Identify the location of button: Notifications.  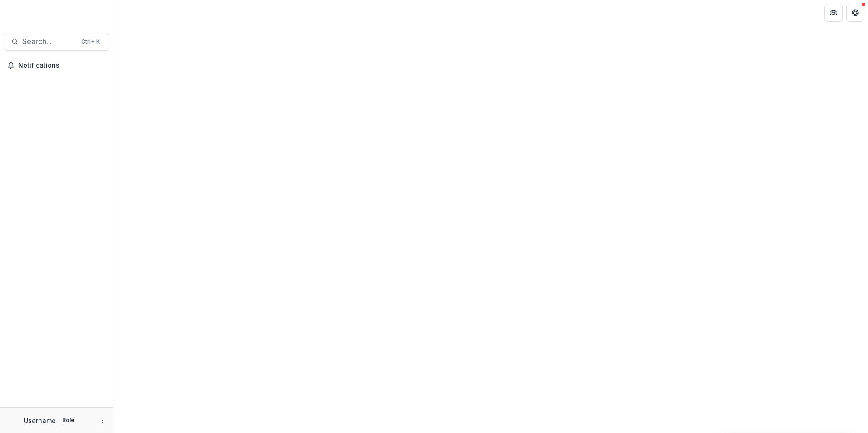
(56, 65).